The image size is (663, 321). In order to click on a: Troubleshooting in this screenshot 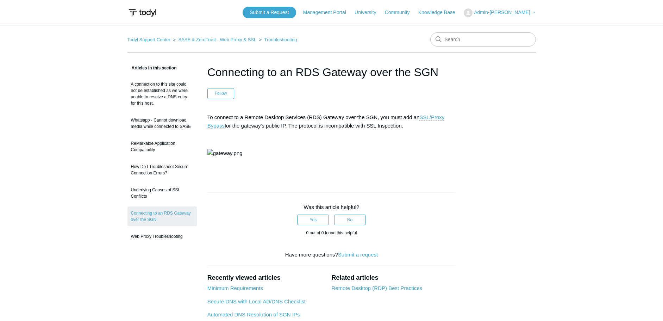, I will do `click(280, 39)`.